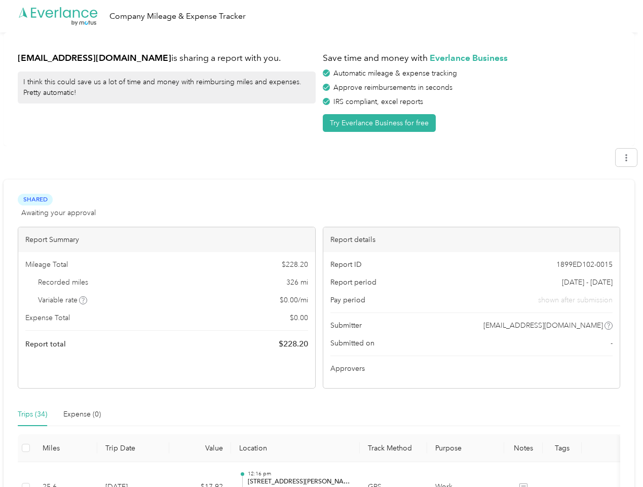 The width and height of the screenshot is (643, 487). What do you see at coordinates (348, 368) in the screenshot?
I see `span: Approvers` at bounding box center [348, 368].